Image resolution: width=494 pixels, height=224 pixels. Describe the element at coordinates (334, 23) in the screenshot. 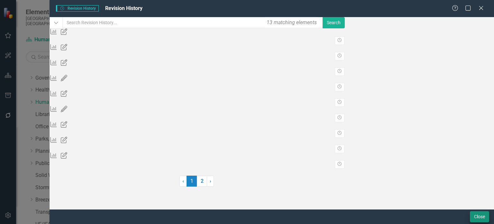

I see `button: Search` at that location.